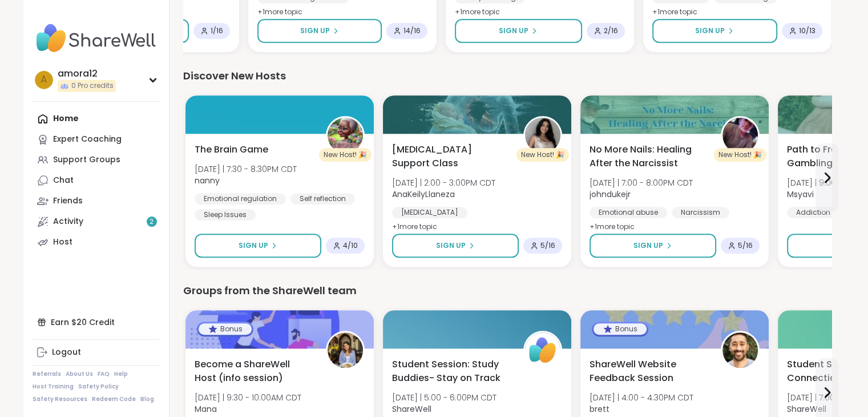 This screenshot has height=417, width=868. What do you see at coordinates (53, 386) in the screenshot?
I see `a: Host Training` at bounding box center [53, 386].